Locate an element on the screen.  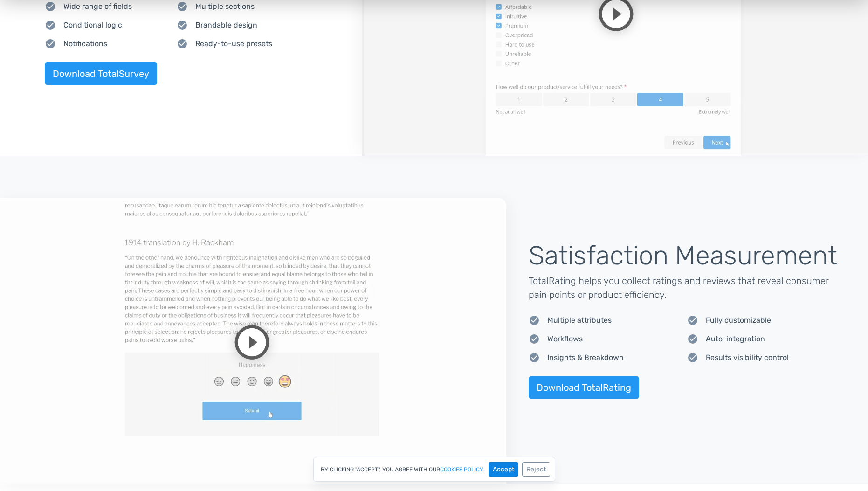
div: By clicking "Accept", you agree with our . is located at coordinates (434, 468).